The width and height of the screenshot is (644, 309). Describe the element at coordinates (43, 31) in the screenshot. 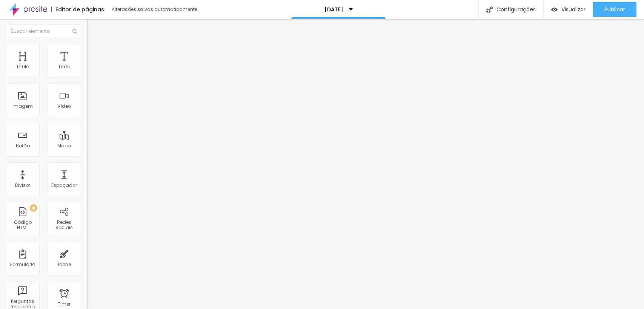

I see `input: Buscar elemento` at that location.